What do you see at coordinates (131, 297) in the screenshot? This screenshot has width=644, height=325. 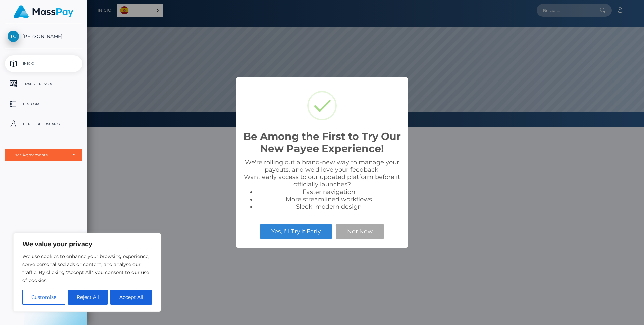 I see `button: Accept All` at bounding box center [131, 297].